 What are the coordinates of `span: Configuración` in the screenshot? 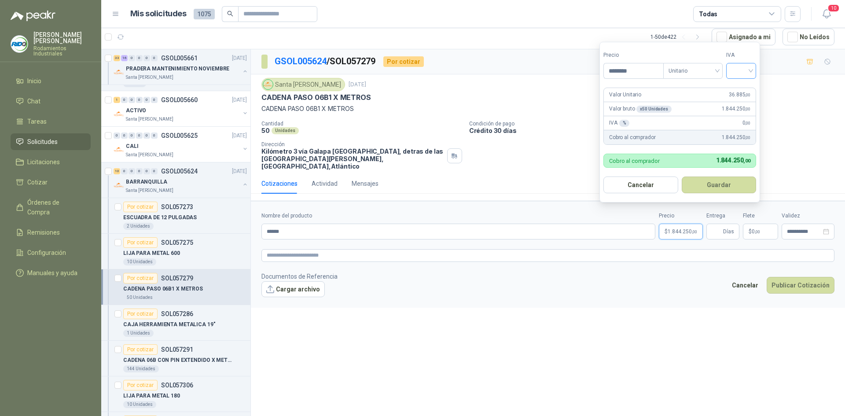 It's located at (47, 253).